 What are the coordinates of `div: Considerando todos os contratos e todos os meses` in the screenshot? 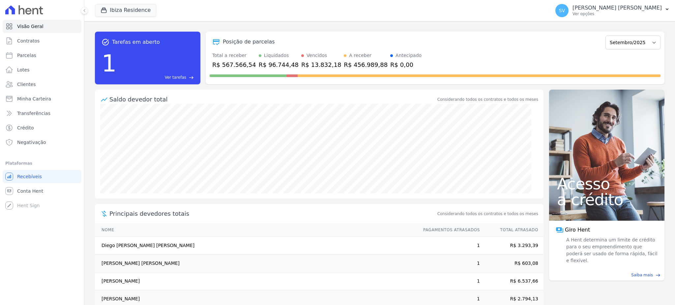 It's located at (488, 100).